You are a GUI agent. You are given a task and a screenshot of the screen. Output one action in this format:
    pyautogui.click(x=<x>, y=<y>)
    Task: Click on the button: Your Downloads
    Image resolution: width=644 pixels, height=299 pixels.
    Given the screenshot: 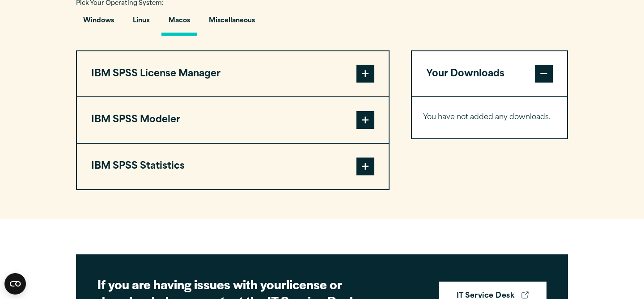 What is the action you would take?
    pyautogui.click(x=489, y=74)
    